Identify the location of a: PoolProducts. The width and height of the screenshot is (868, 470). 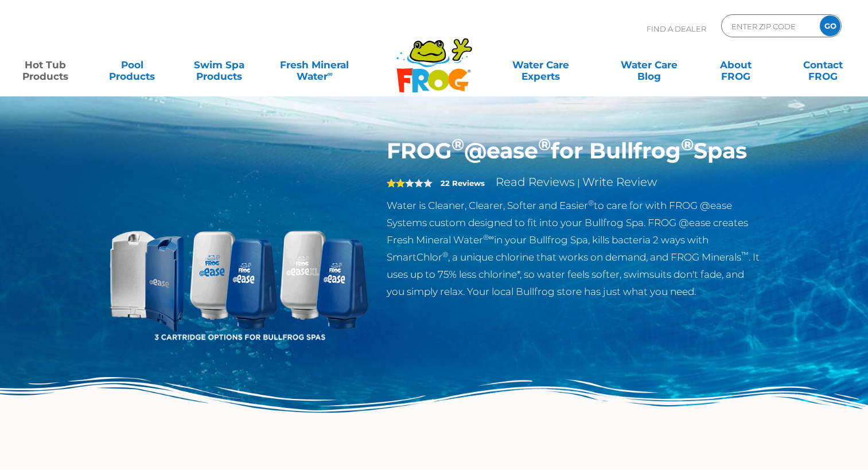
(132, 64).